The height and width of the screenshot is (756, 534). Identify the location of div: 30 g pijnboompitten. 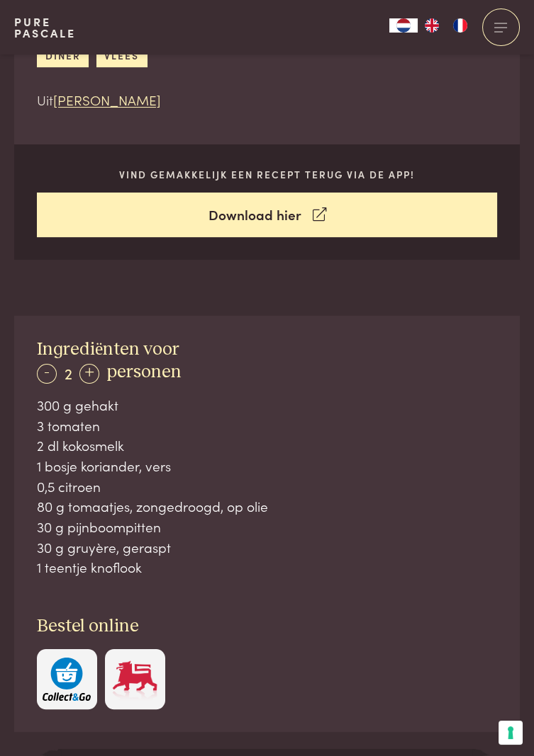
(266, 526).